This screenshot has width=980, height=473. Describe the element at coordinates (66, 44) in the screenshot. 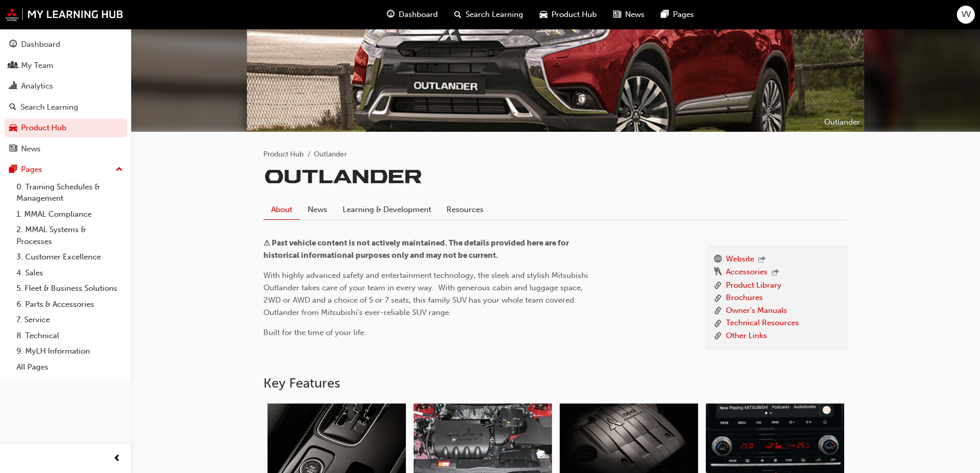

I see `a: Dashboard` at that location.